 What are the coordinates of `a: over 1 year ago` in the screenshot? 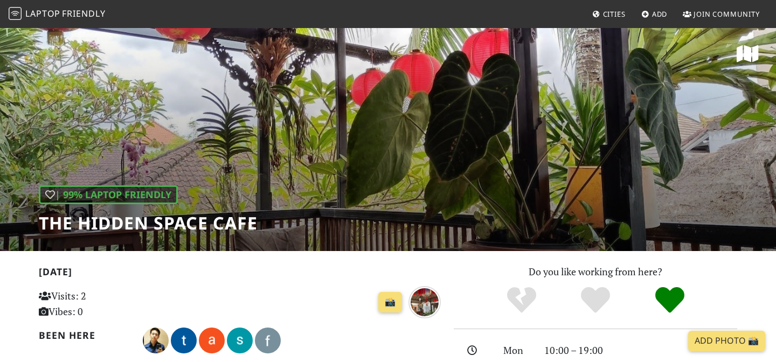 It's located at (425, 301).